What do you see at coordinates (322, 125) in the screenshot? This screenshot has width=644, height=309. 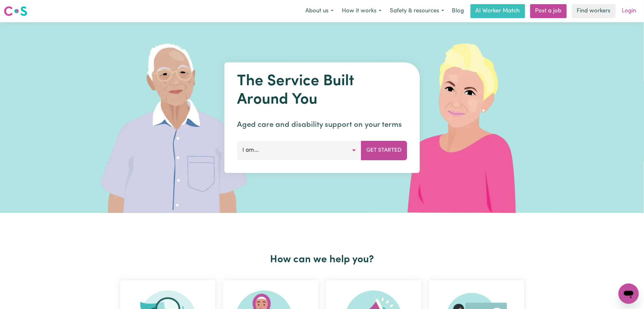 I see `p: Aged care and disability support on your terms` at bounding box center [322, 125].